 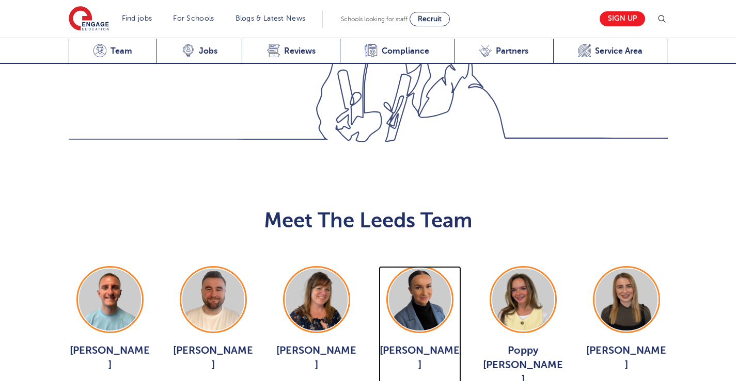 What do you see at coordinates (523, 300) in the screenshot?
I see `img: Poppy Burnside` at bounding box center [523, 300].